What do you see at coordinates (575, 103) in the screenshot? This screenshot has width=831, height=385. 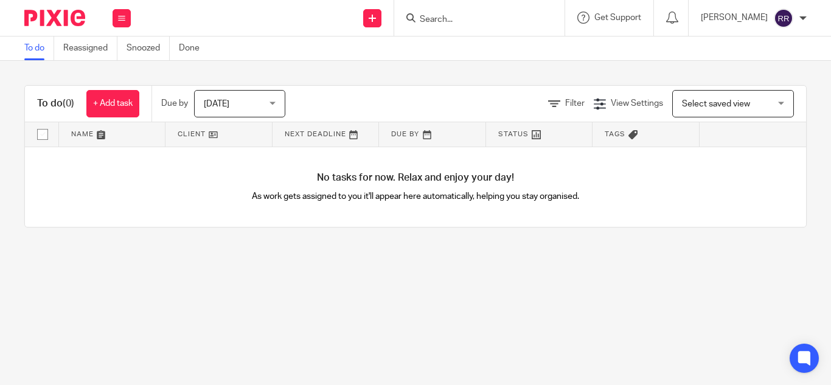 I see `span: Filter` at bounding box center [575, 103].